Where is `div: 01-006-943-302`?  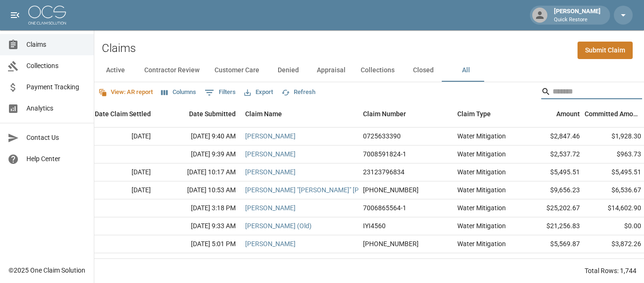 div: 01-006-943-302 is located at coordinates (391, 190).